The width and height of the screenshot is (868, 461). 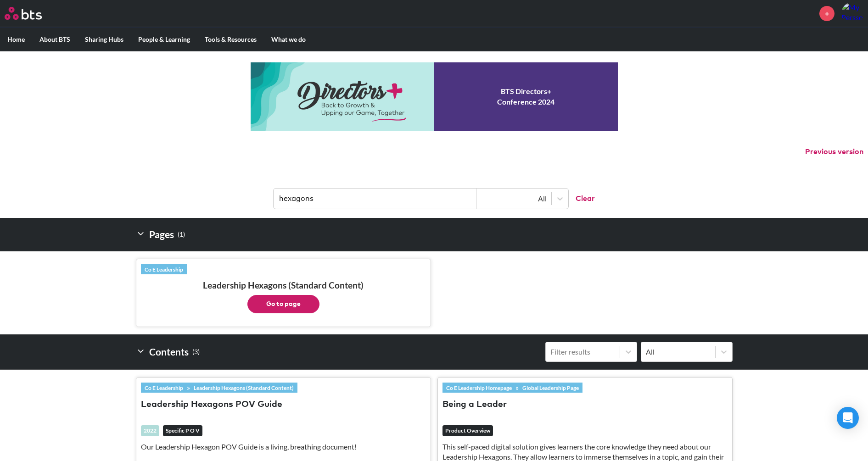 What do you see at coordinates (183, 431) in the screenshot?
I see `em: Specific P O V` at bounding box center [183, 431].